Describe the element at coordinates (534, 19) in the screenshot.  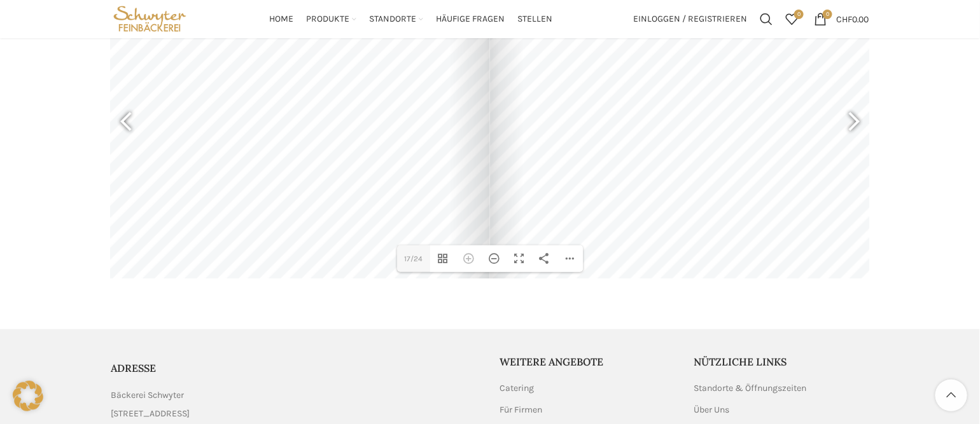
I see `span: Stellen` at that location.